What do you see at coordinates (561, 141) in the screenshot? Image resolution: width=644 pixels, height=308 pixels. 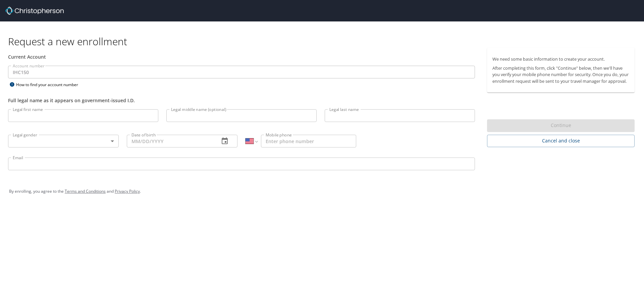 I see `span: Cancel and close` at bounding box center [561, 141].